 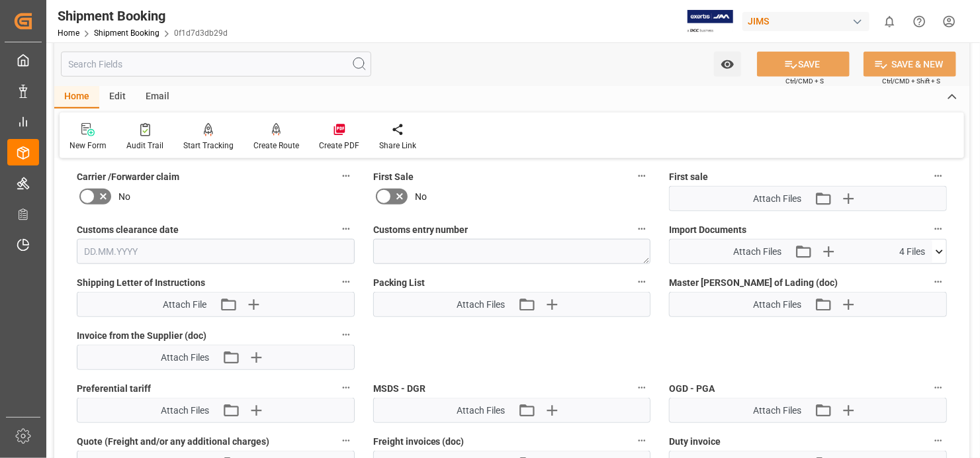 I want to click on input: Search Fields, so click(x=216, y=64).